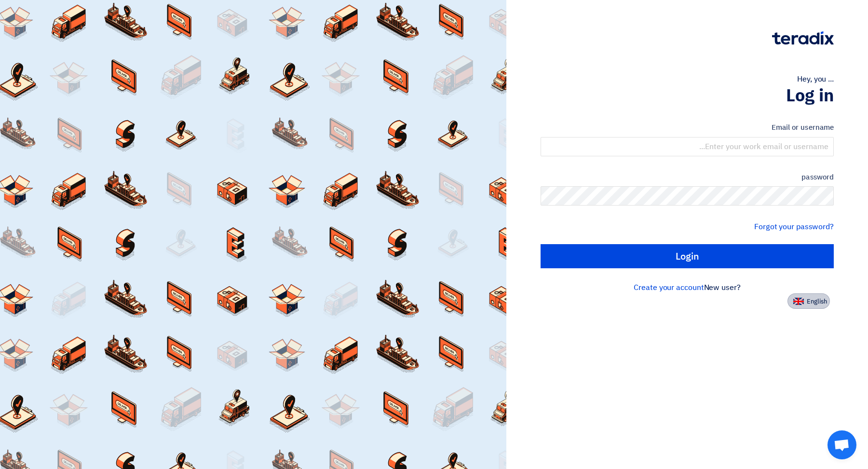 This screenshot has width=868, height=469. I want to click on div: Open chat, so click(842, 445).